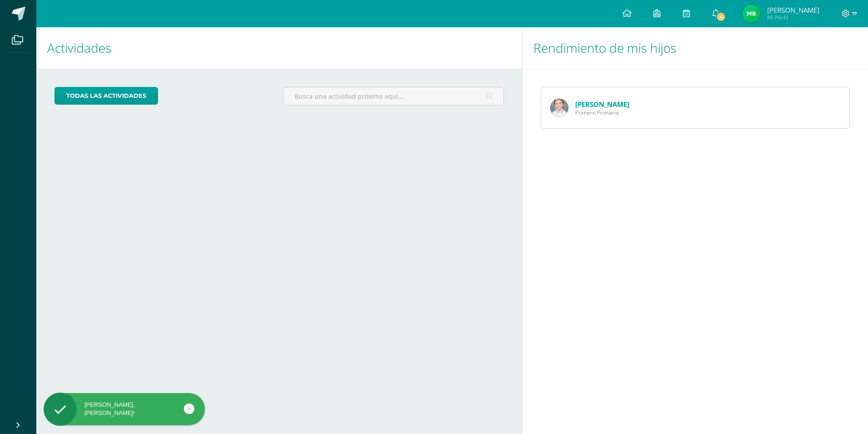  Describe the element at coordinates (793, 17) in the screenshot. I see `span: Mi Perfil` at that location.